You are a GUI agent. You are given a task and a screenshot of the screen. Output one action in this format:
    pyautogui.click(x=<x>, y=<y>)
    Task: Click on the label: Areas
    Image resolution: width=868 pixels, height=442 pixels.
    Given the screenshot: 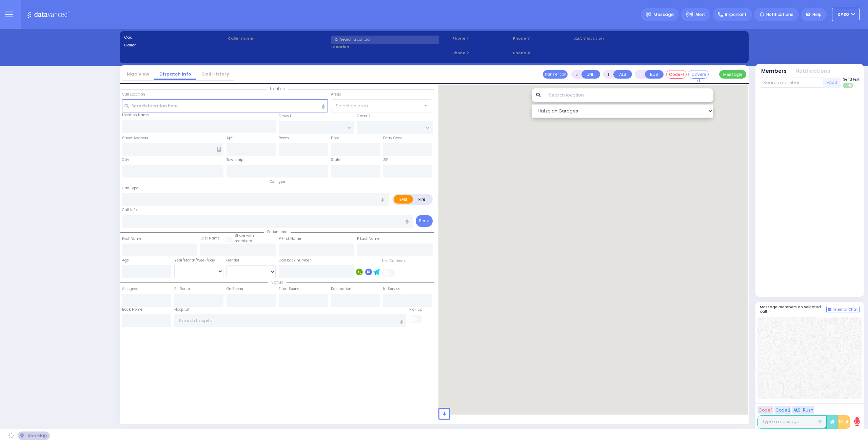 What is the action you would take?
    pyautogui.click(x=336, y=94)
    